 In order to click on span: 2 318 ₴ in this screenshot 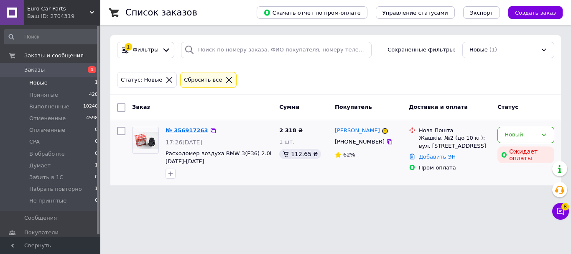, I will do `click(291, 130)`.